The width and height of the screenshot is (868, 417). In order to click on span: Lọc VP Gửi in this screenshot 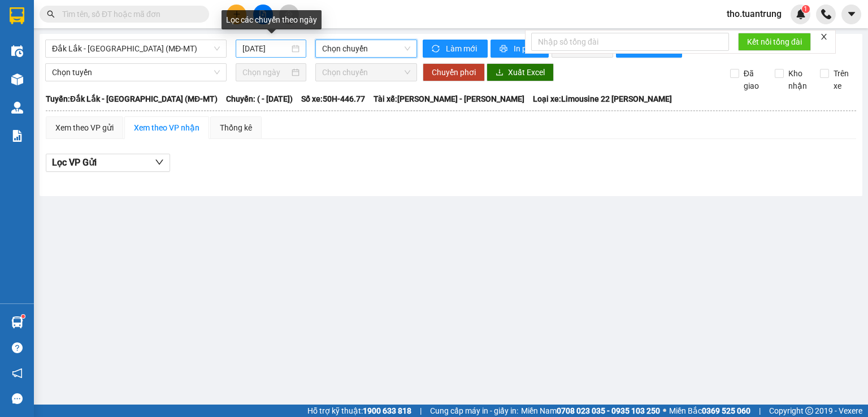, I will do `click(74, 162)`.